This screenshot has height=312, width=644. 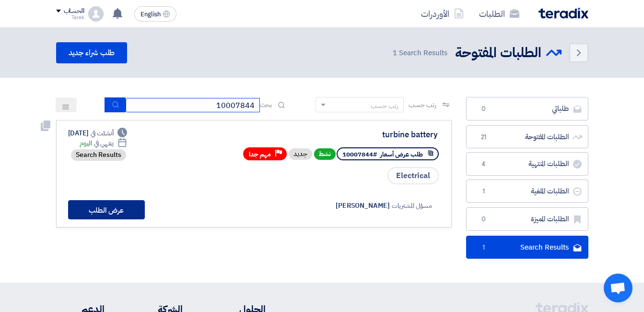 What do you see at coordinates (422, 105) in the screenshot?
I see `span: رتب حسب` at bounding box center [422, 105].